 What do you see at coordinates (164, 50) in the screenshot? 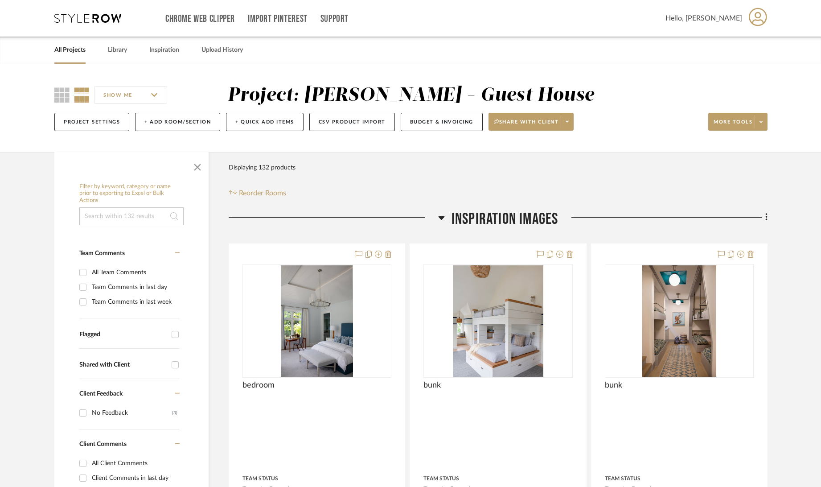
I see `a: Inspiration` at bounding box center [164, 50].